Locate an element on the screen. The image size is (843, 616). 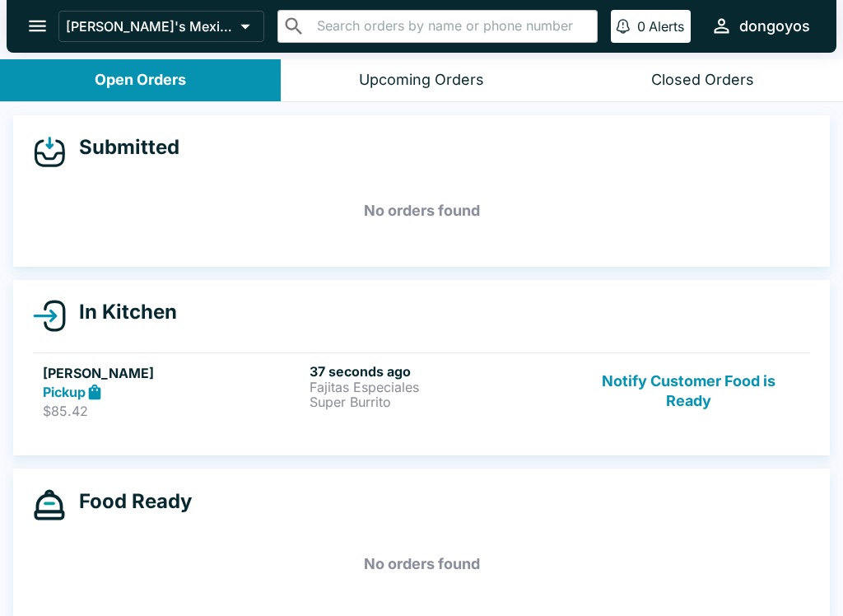
div: Open Orders is located at coordinates (140, 80).